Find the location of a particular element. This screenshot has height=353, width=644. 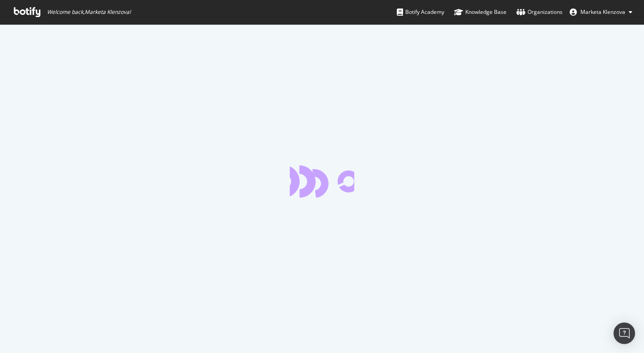

span: Marketa Klenzova is located at coordinates (603, 11).